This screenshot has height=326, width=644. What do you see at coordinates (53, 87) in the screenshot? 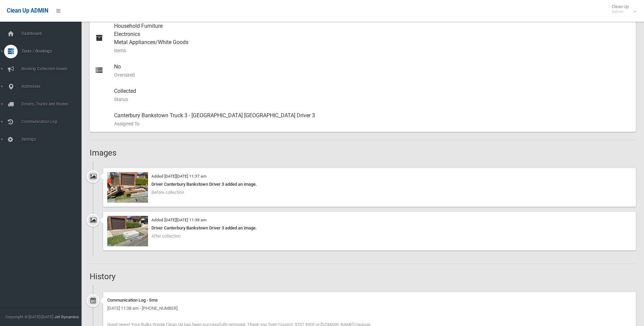
I see `span: Addresses` at bounding box center [53, 87].